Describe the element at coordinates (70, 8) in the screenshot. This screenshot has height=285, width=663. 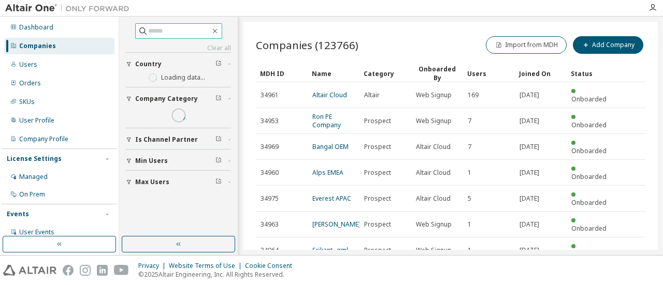
I see `img: Altair One` at that location.